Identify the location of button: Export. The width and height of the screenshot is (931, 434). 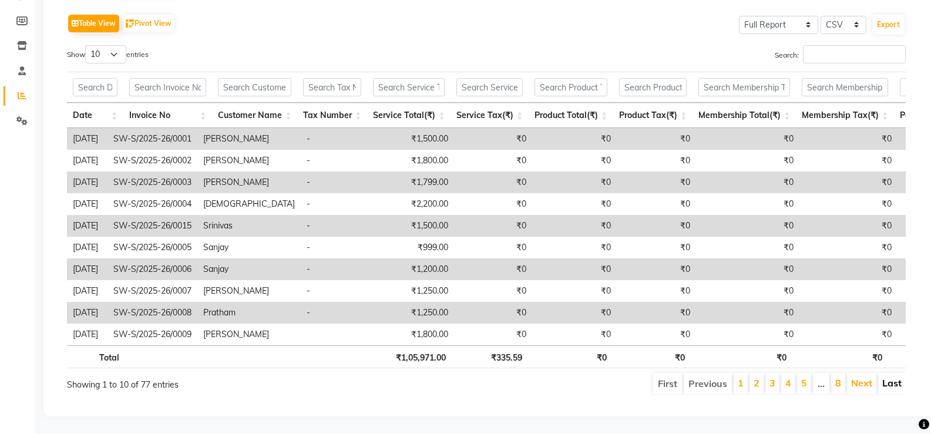
(888, 25).